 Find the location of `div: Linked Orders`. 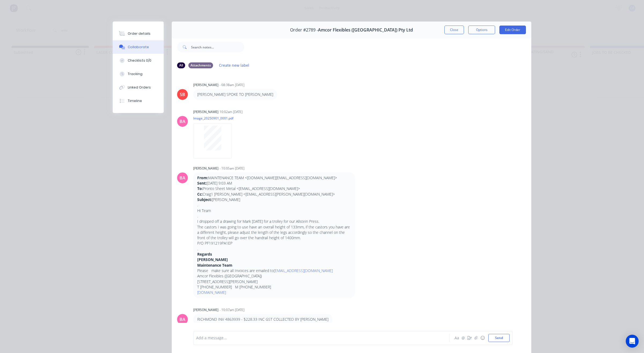

div: Linked Orders is located at coordinates (139, 88).